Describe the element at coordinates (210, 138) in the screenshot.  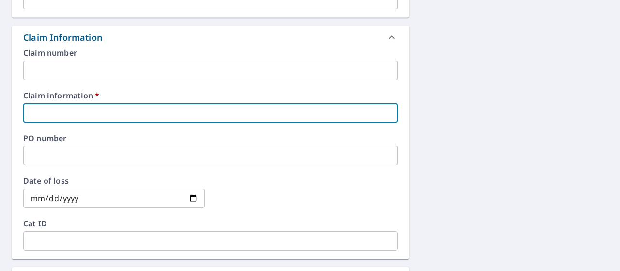
I see `label: PO number` at that location.